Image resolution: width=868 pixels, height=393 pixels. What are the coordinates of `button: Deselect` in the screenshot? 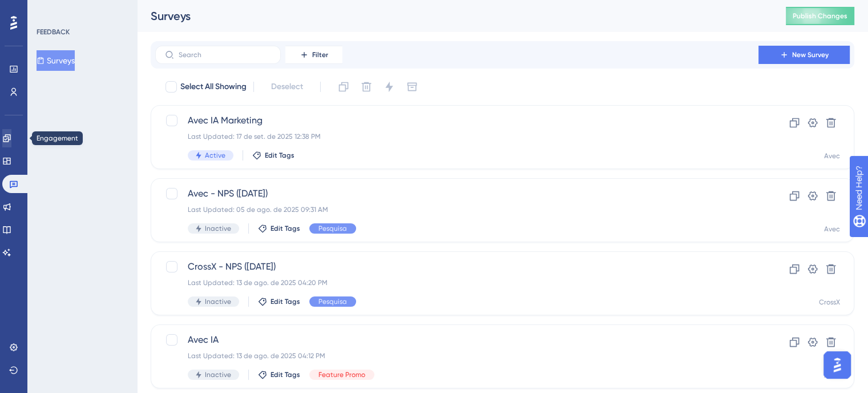 It's located at (287, 87).